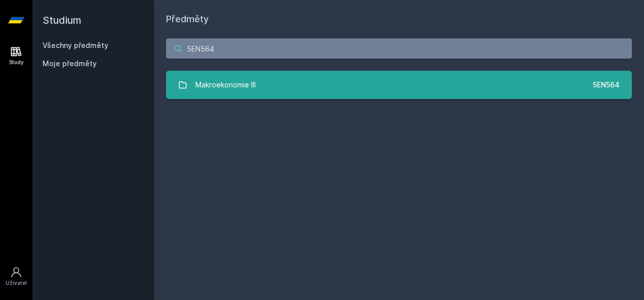 The width and height of the screenshot is (644, 300). What do you see at coordinates (225, 85) in the screenshot?
I see `div: Makroekonomie III` at bounding box center [225, 85].